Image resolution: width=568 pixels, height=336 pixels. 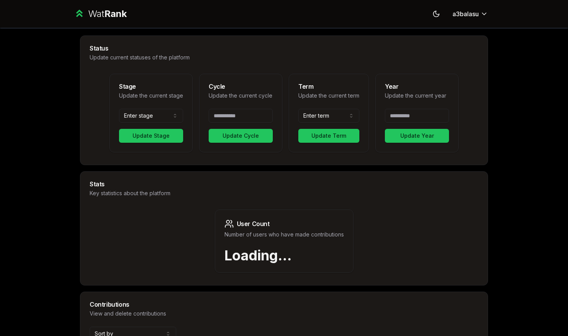 What do you see at coordinates (284, 305) in the screenshot?
I see `h3: Contributions` at bounding box center [284, 305].